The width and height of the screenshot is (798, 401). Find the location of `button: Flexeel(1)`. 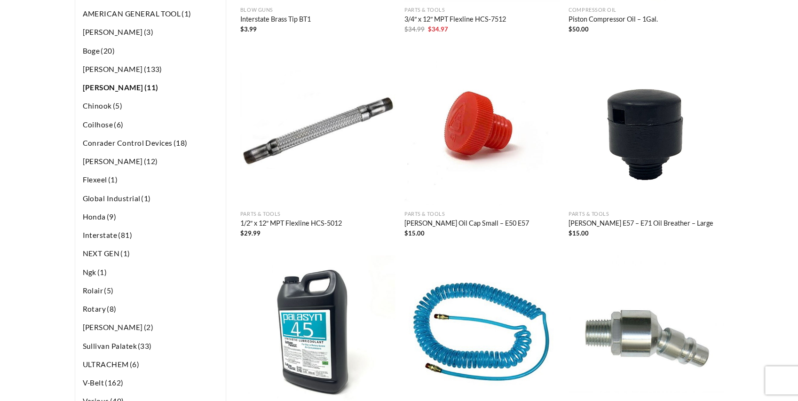

button: Flexeel(1) is located at coordinates (100, 180).